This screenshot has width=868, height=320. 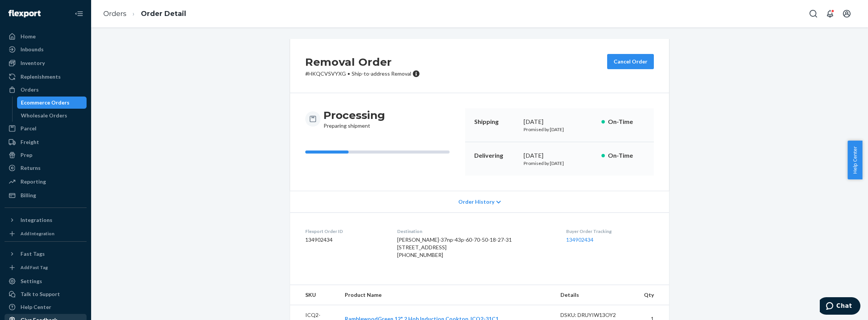 I want to click on button: Close Navigation, so click(x=79, y=14).